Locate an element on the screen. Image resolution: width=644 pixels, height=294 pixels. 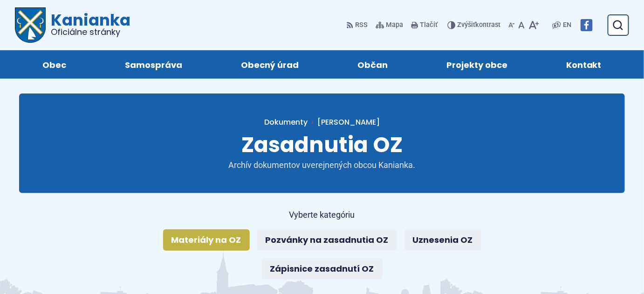
a: Samospráva is located at coordinates (153, 64).